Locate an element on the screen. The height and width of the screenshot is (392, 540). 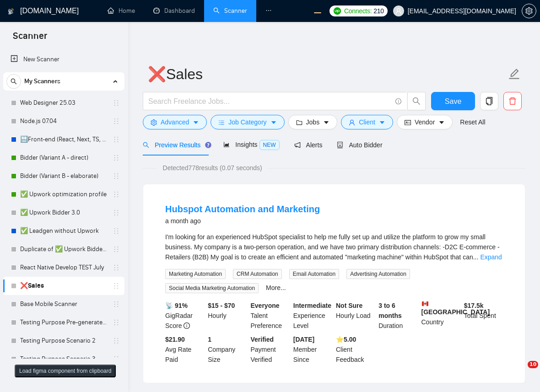
b: ⭐️ 5.00 is located at coordinates (346, 340).